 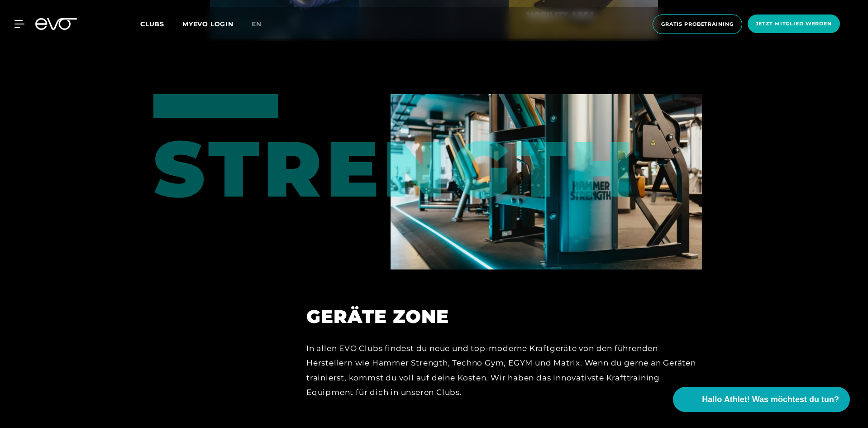 What do you see at coordinates (161, 23) in the screenshot?
I see `a: Clubs` at bounding box center [161, 23].